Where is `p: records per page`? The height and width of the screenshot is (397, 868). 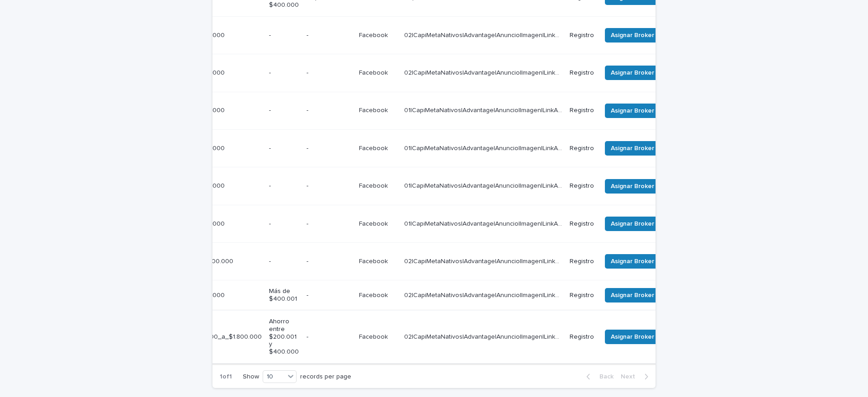 p: records per page is located at coordinates (325, 377).